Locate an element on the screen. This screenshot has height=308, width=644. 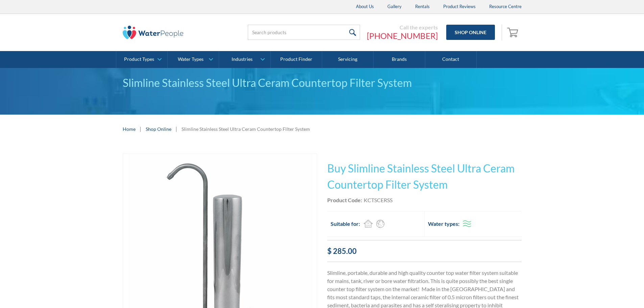
a: Product Types is located at coordinates (142, 59).